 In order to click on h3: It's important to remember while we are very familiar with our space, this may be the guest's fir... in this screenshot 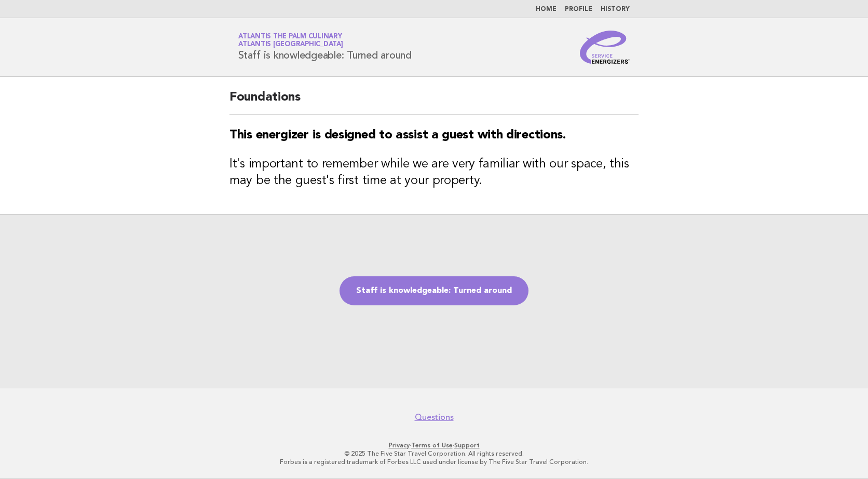, I will do `click(434, 172)`.